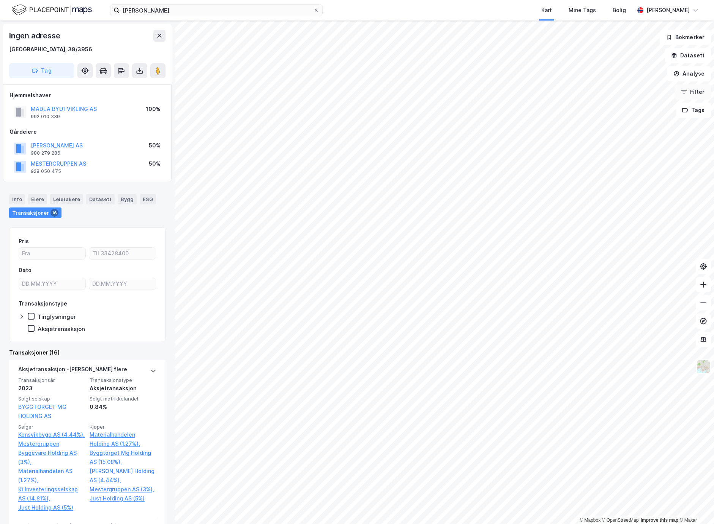 The width and height of the screenshot is (714, 524). I want to click on div: Tinglysninger, so click(57, 316).